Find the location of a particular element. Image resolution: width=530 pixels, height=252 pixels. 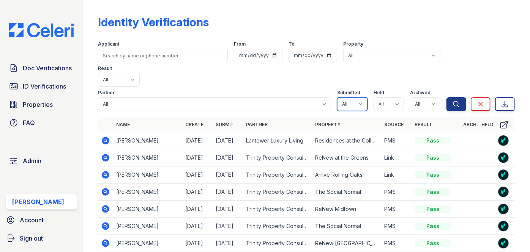

a: Result is located at coordinates (423, 124).